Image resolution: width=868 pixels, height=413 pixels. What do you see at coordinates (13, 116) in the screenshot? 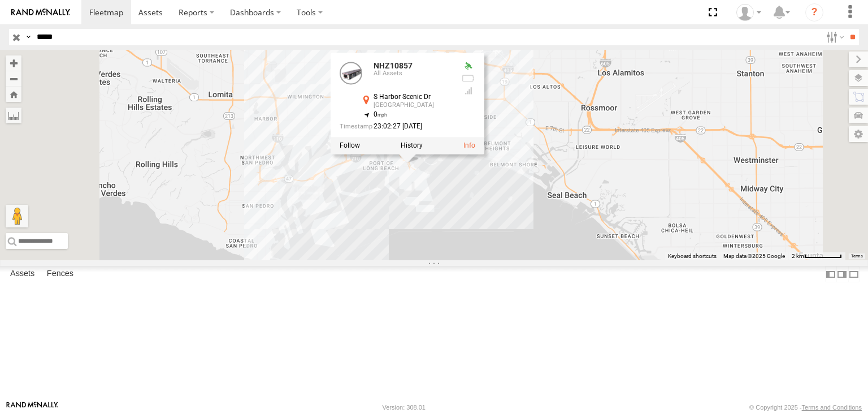
I see `label: Measure` at bounding box center [13, 116].